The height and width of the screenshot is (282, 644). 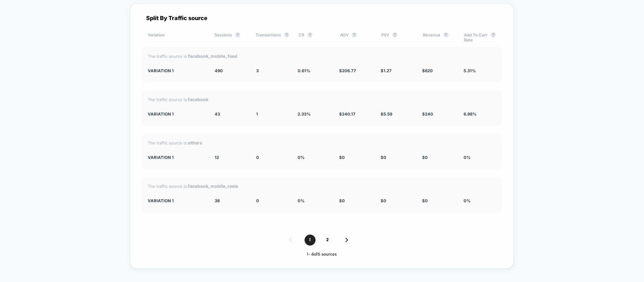 I want to click on span: 2.33 %, so click(x=304, y=114).